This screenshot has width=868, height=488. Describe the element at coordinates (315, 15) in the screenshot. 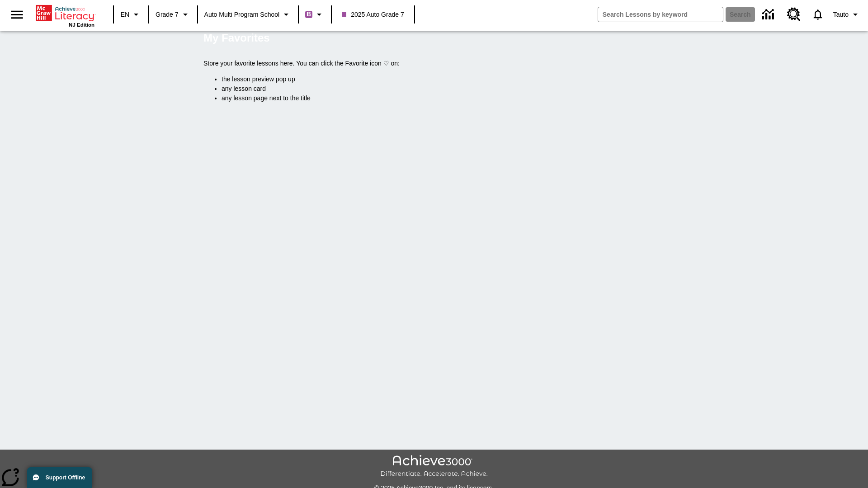

I see `button: Boost Class color is purple. Change class color` at that location.